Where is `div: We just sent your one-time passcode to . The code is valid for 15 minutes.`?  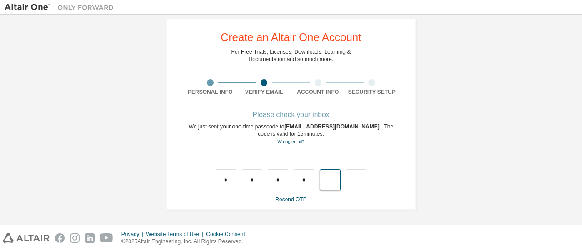
div: We just sent your one-time passcode to . The code is valid for 15 minutes. is located at coordinates (291, 134).